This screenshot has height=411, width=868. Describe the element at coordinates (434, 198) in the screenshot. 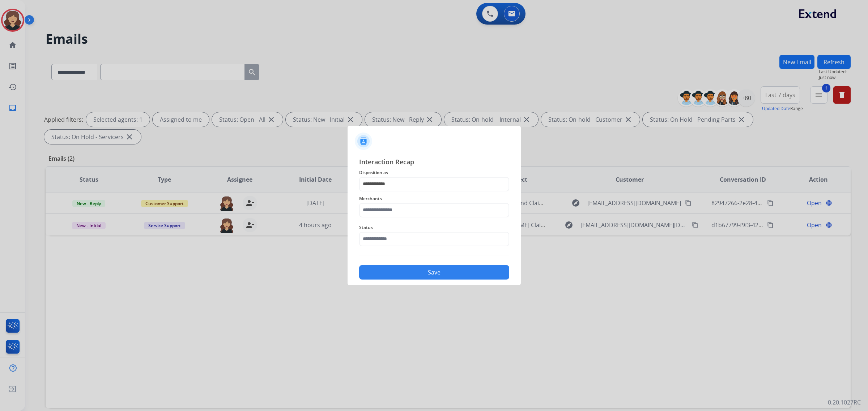

I see `span: Merchants` at that location.